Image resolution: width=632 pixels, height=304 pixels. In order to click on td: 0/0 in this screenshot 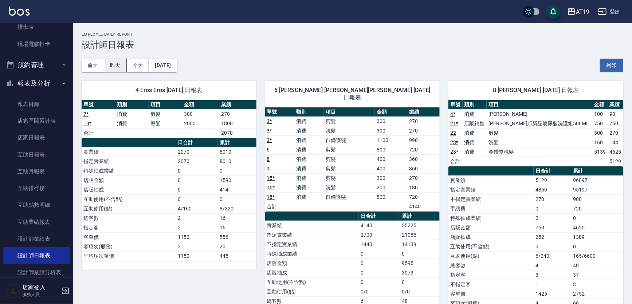, I will do `click(420, 292)`.